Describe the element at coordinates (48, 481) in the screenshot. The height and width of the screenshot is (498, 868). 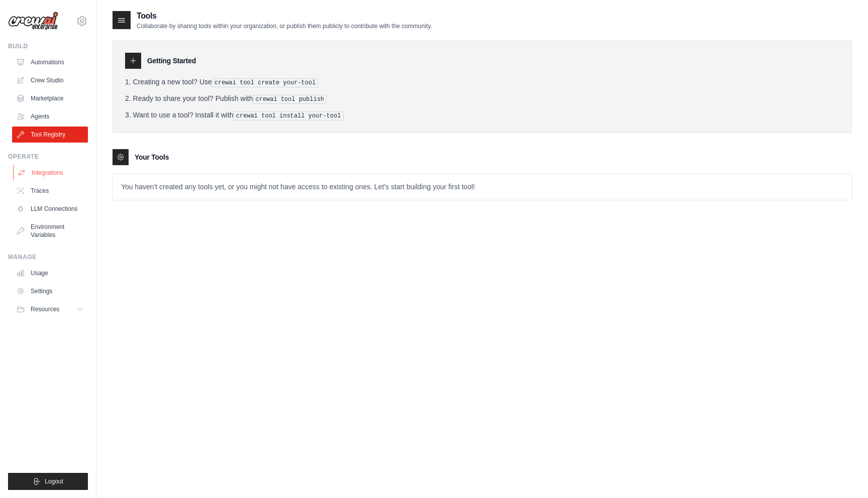
I see `button: Logout` at that location.